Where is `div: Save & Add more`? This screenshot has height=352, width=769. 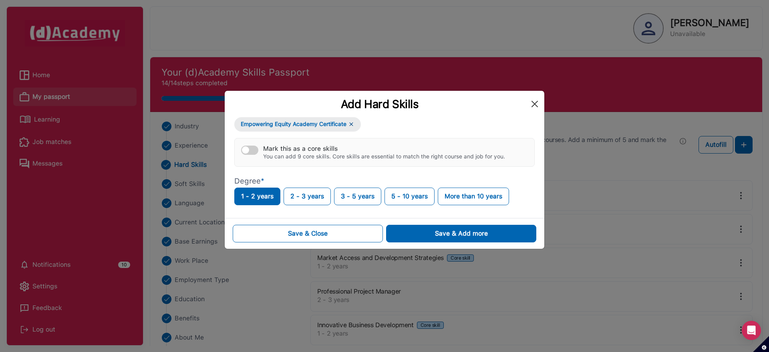 div: Save & Add more is located at coordinates (461, 234).